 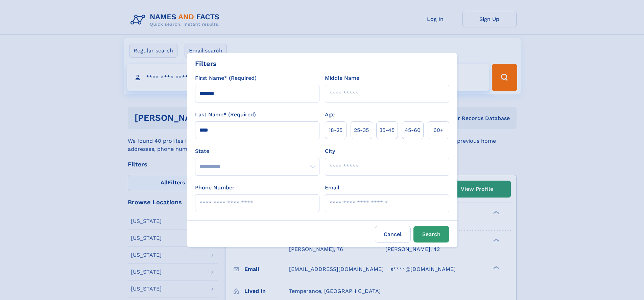 What do you see at coordinates (413, 130) in the screenshot?
I see `span: 45‑60` at bounding box center [413, 130].